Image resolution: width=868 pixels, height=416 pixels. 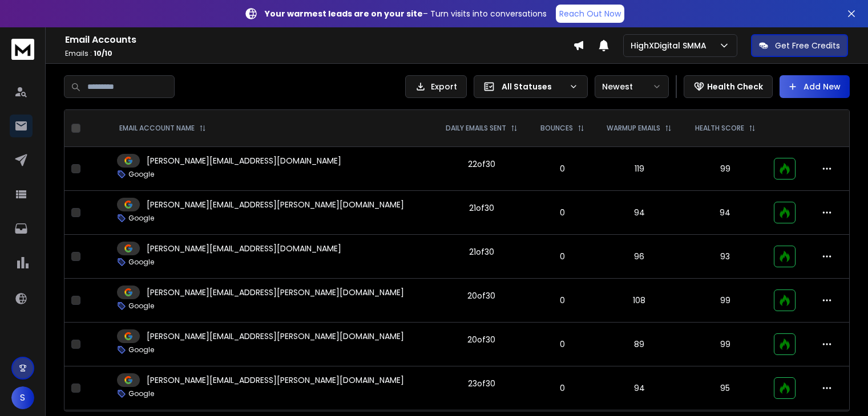 I want to click on p: DAILY EMAILS SENT, so click(x=476, y=128).